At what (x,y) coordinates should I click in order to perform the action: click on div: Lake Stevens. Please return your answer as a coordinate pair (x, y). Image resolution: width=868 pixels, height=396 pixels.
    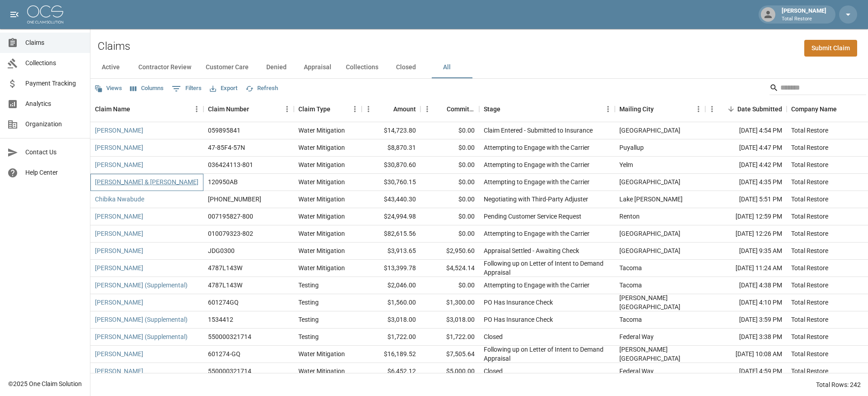
    Looking at the image, I should click on (651, 200).